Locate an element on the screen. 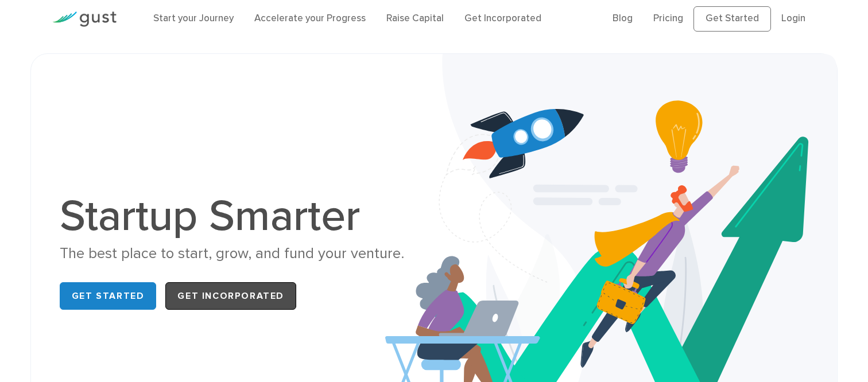 The image size is (868, 382). a: Start your Journey is located at coordinates (194, 18).